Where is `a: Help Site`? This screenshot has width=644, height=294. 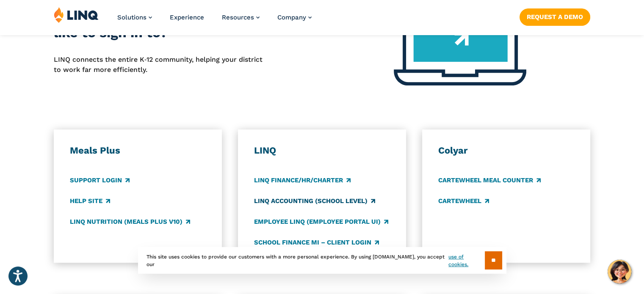 a: Help Site is located at coordinates (90, 201).